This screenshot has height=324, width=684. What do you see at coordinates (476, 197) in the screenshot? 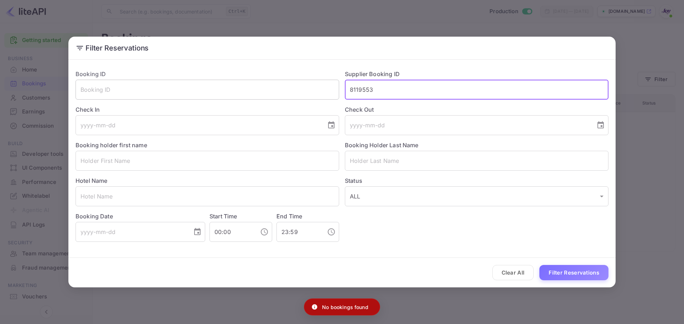
I see `div: ALL` at bounding box center [476, 197].